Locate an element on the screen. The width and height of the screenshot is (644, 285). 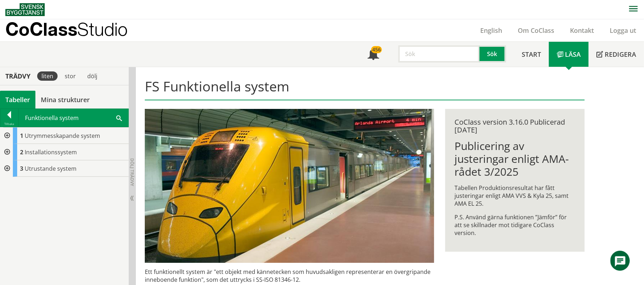
span: Redigera is located at coordinates (620, 55).